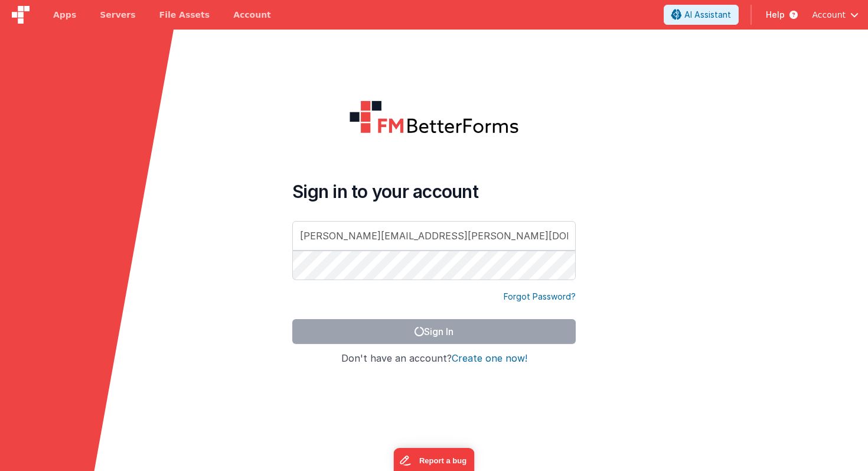 This screenshot has width=868, height=471. I want to click on span: AI Assistant, so click(707, 15).